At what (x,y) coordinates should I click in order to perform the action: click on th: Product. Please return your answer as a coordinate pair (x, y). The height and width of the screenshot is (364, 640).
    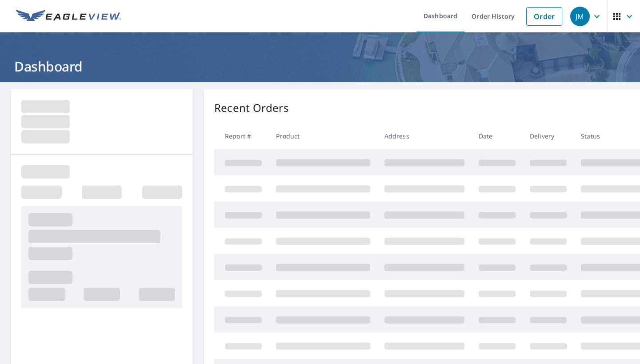
    Looking at the image, I should click on (323, 136).